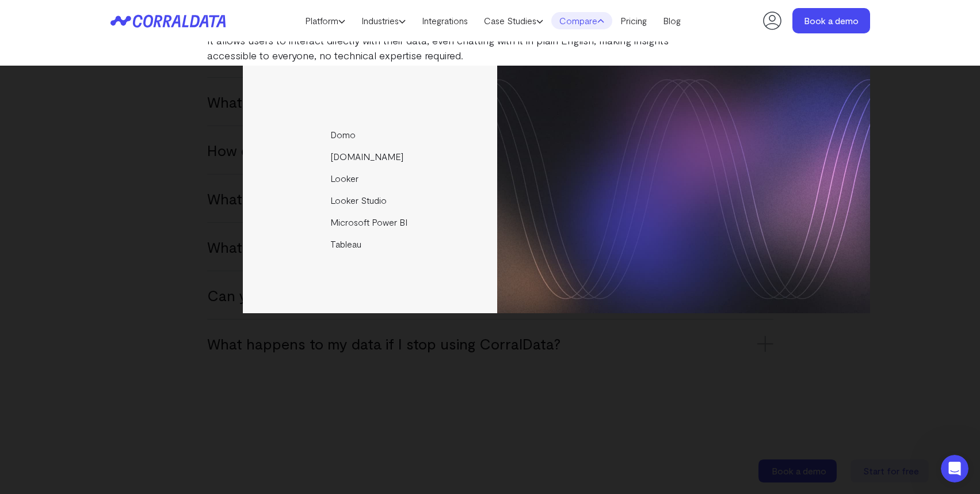 This screenshot has height=494, width=980. Describe the element at coordinates (370, 134) in the screenshot. I see `a: Domo` at that location.